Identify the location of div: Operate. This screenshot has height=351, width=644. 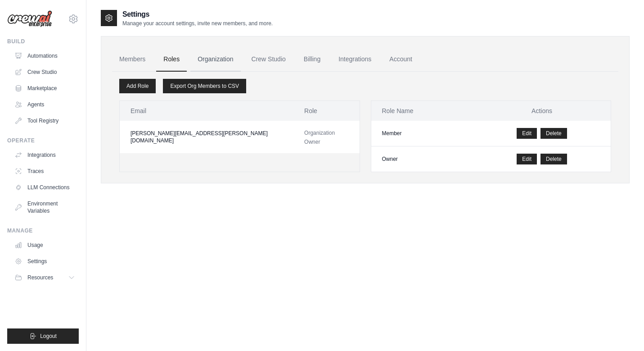
(42, 140).